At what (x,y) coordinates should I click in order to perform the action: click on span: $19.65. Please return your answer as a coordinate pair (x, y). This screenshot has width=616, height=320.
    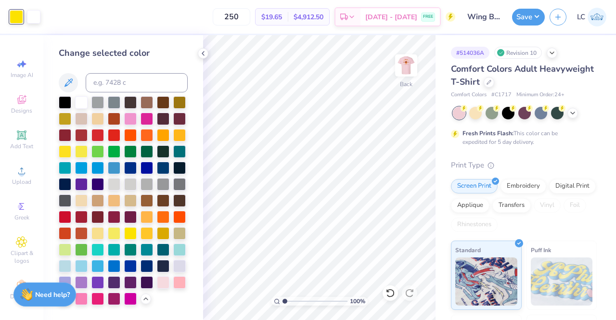
    Looking at the image, I should click on (271, 17).